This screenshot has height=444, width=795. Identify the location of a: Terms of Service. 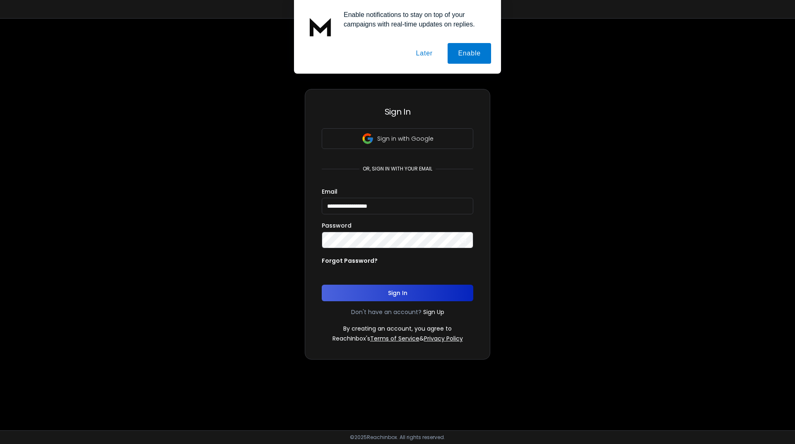
(394, 339).